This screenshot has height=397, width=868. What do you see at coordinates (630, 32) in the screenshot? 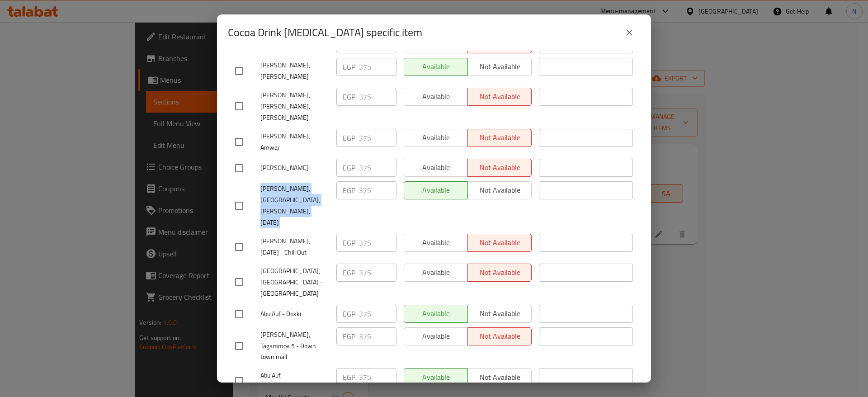
I see `button: close` at bounding box center [630, 32].